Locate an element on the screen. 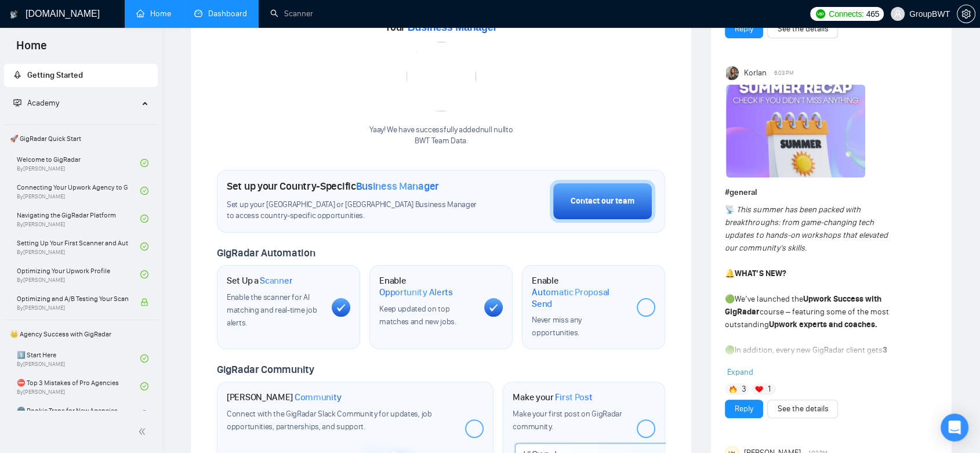 The width and height of the screenshot is (980, 453). span: GigRadar Community is located at coordinates (266, 370).